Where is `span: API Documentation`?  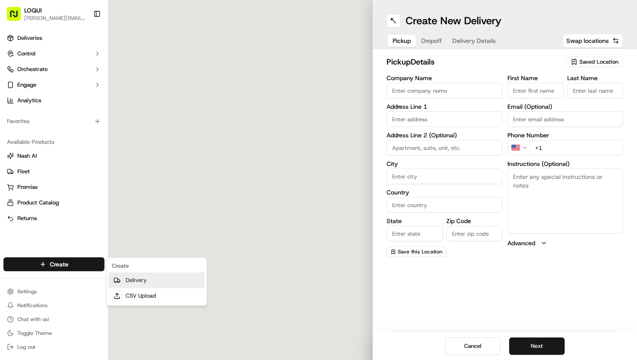
span: API Documentation is located at coordinates (110, 175).